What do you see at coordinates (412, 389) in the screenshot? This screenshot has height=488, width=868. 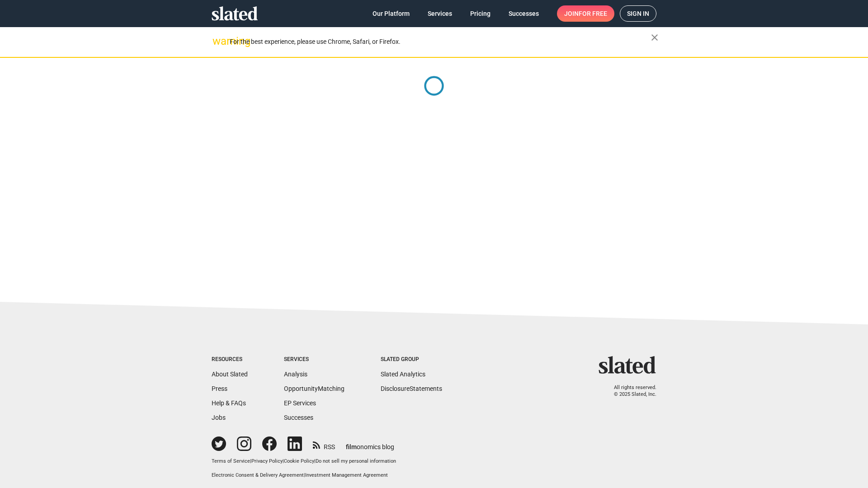 I see `a: DisclosureStatements` at bounding box center [412, 389].